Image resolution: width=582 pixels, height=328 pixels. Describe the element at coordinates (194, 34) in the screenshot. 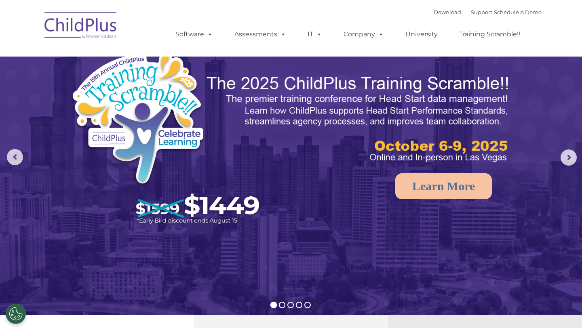

I see `a: Software` at that location.